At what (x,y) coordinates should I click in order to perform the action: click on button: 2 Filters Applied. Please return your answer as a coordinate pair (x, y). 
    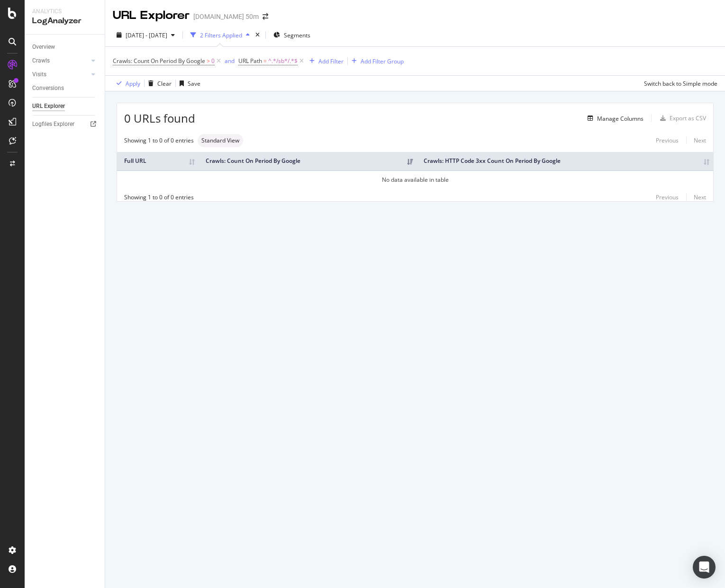
    Looking at the image, I should click on (220, 35).